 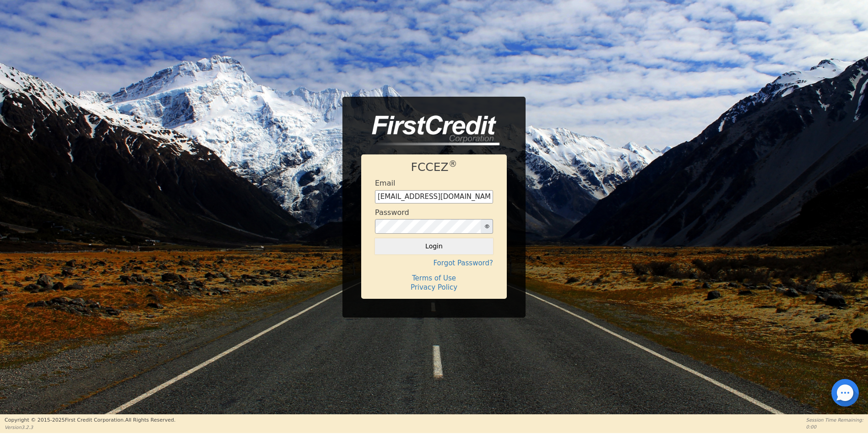 I want to click on input: Enter email, so click(x=434, y=197).